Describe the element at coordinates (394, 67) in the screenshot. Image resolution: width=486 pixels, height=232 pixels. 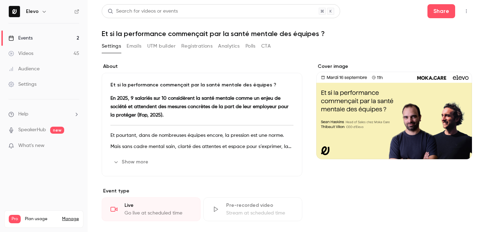
I see `label: Cover image` at that location.